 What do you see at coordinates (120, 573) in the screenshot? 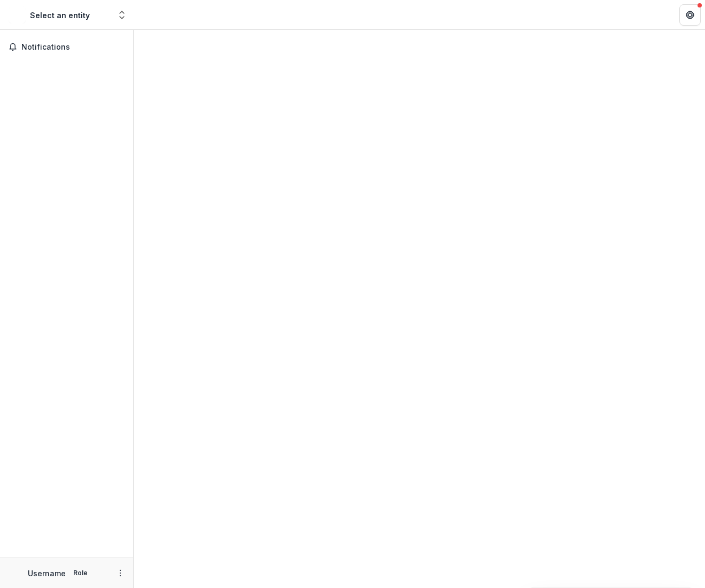
I see `button: More` at bounding box center [120, 573].